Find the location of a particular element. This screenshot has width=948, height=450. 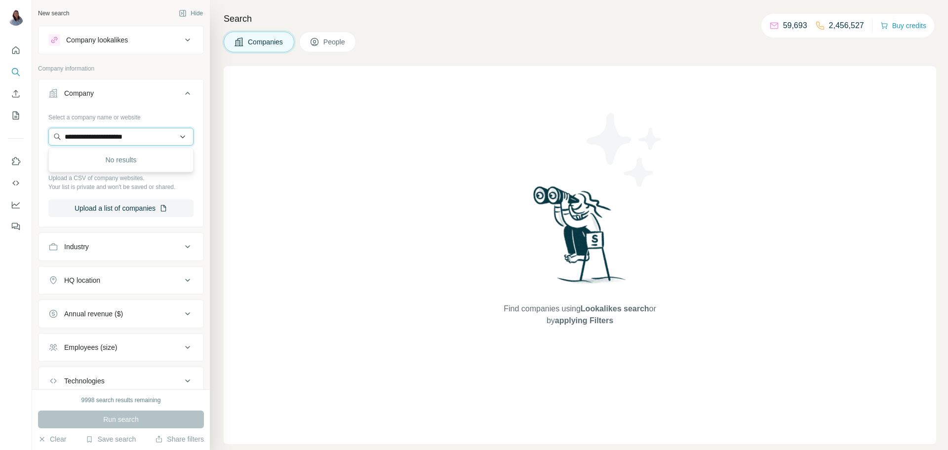

button: Clear is located at coordinates (52, 439).